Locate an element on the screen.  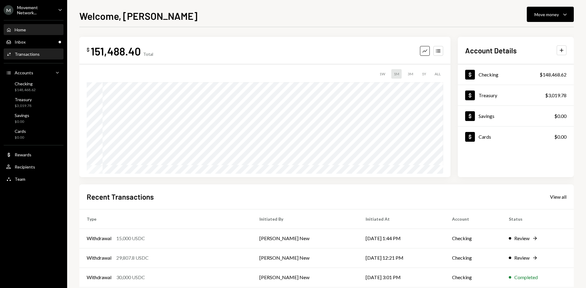
a: Accounts is located at coordinates (34, 73).